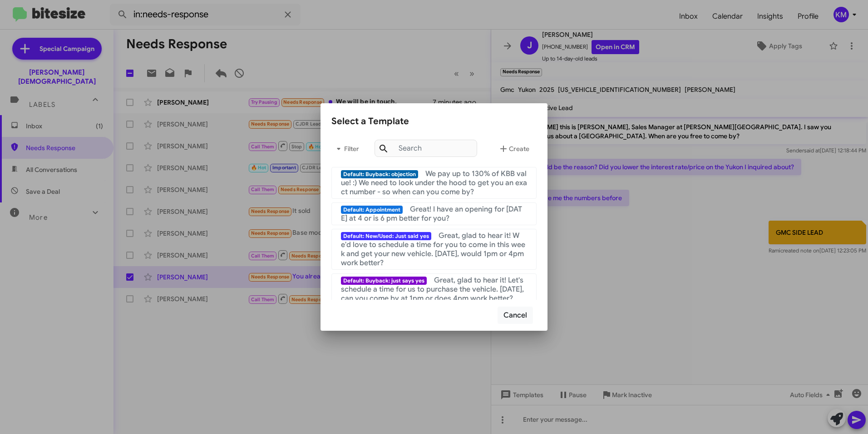  Describe the element at coordinates (515, 315) in the screenshot. I see `button: Cancel` at that location.